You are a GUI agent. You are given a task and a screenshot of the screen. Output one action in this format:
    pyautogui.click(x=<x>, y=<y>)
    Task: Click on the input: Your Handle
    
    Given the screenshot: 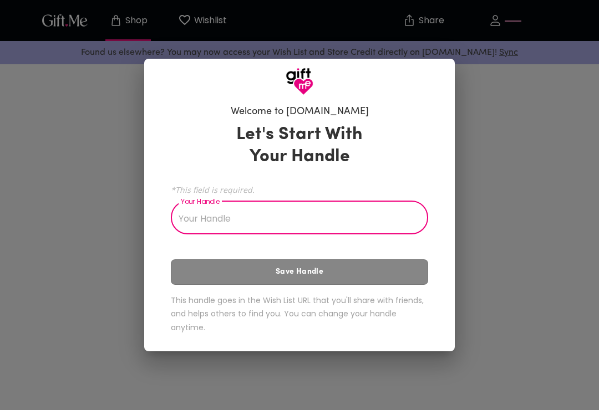 What is the action you would take?
    pyautogui.click(x=293, y=219)
    